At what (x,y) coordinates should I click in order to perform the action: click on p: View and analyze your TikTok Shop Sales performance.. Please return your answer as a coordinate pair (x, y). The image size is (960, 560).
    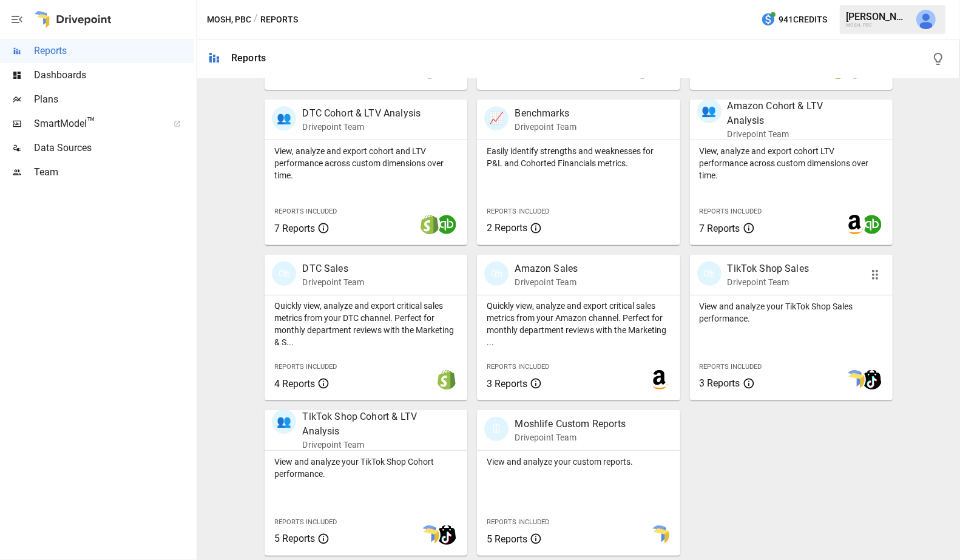
    Looking at the image, I should click on (792, 312).